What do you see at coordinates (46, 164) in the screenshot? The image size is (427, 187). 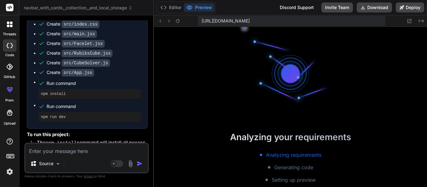 I see `p: Source` at bounding box center [46, 164].